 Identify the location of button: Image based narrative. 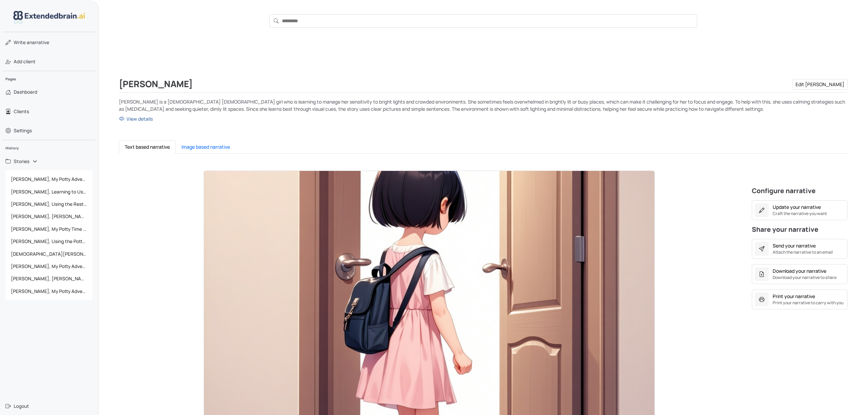
(206, 147).